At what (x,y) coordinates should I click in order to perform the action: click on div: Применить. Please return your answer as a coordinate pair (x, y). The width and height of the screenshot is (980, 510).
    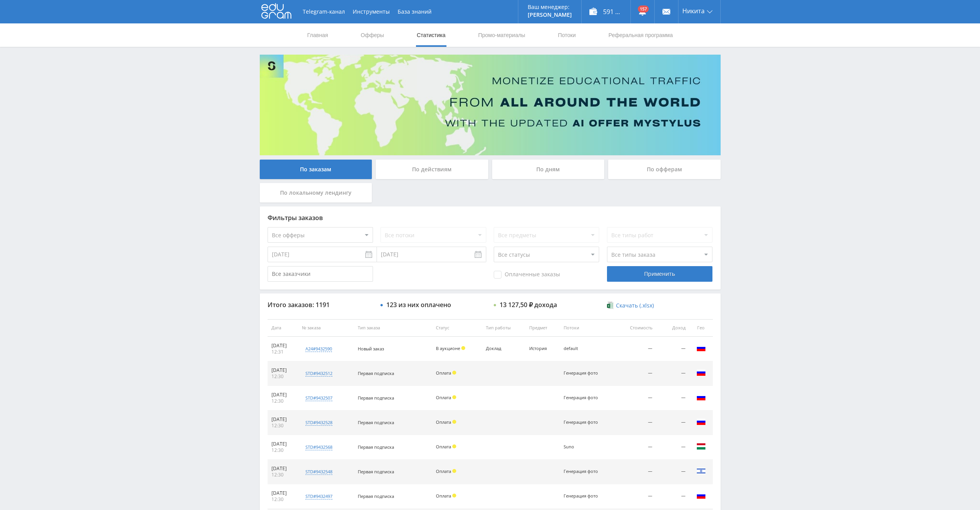
    Looking at the image, I should click on (660, 274).